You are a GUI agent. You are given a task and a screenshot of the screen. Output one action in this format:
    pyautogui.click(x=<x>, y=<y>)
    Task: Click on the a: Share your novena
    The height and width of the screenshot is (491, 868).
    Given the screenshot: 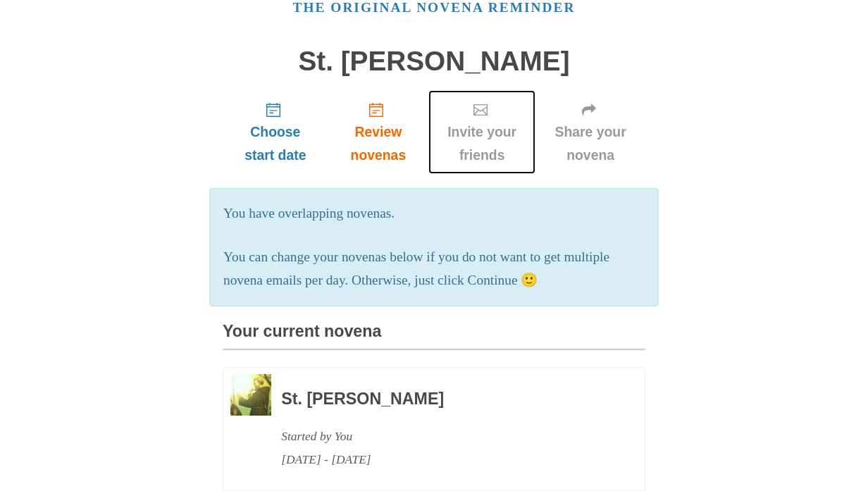 What is the action you would take?
    pyautogui.click(x=590, y=132)
    